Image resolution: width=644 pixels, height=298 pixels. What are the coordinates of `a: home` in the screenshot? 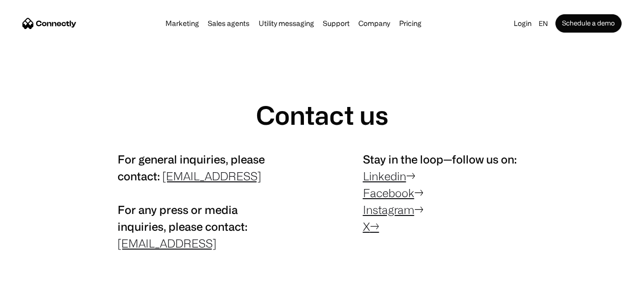 It's located at (49, 23).